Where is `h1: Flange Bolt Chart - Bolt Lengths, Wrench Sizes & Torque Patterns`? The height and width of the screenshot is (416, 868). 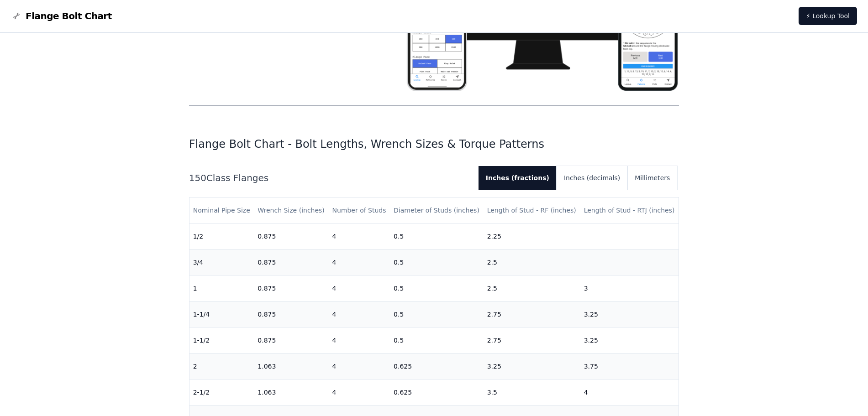
h1: Flange Bolt Chart - Bolt Lengths, Wrench Sizes & Torque Patterns is located at coordinates (434, 144).